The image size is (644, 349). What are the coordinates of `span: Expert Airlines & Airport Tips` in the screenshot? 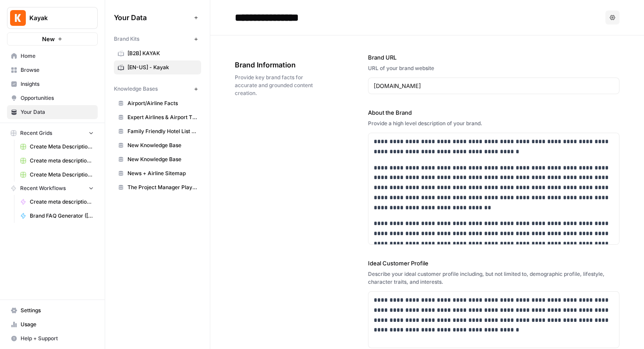 It's located at (162, 118).